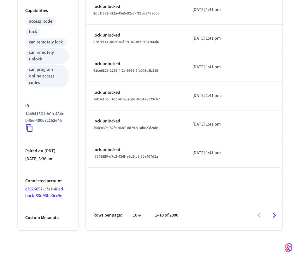 Image resolution: width=300 pixels, height=259 pixels. I want to click on p: Connected account, so click(48, 181).